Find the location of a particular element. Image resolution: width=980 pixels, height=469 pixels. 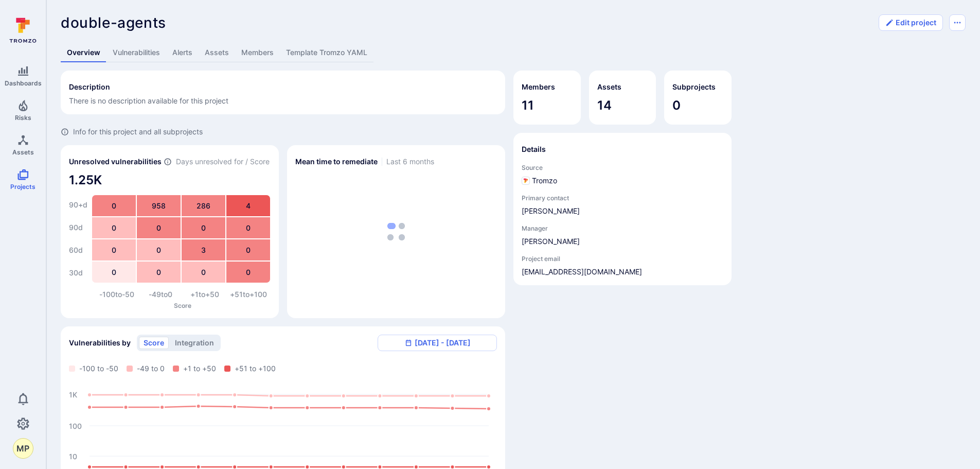

span: Info for this project and all subprojects is located at coordinates (138, 132).